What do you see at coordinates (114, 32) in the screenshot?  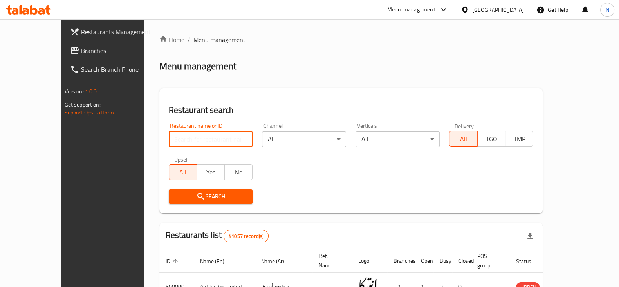 I see `a: Restaurants Management` at bounding box center [114, 32].